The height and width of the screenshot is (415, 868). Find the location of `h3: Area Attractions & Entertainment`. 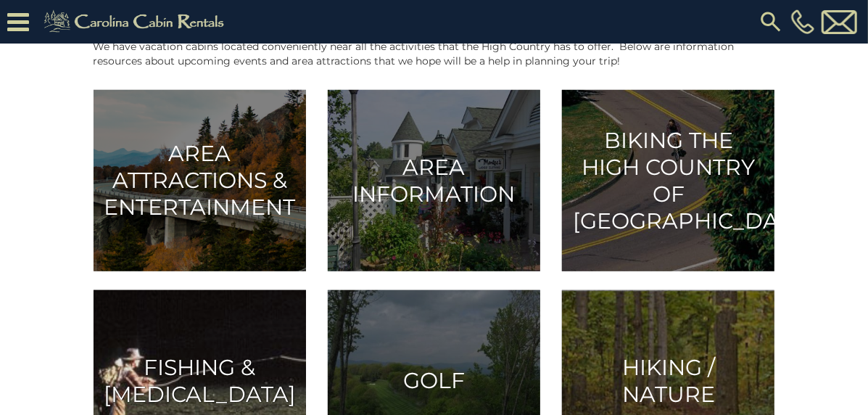

h3: Area Attractions & Entertainment is located at coordinates (199, 181).